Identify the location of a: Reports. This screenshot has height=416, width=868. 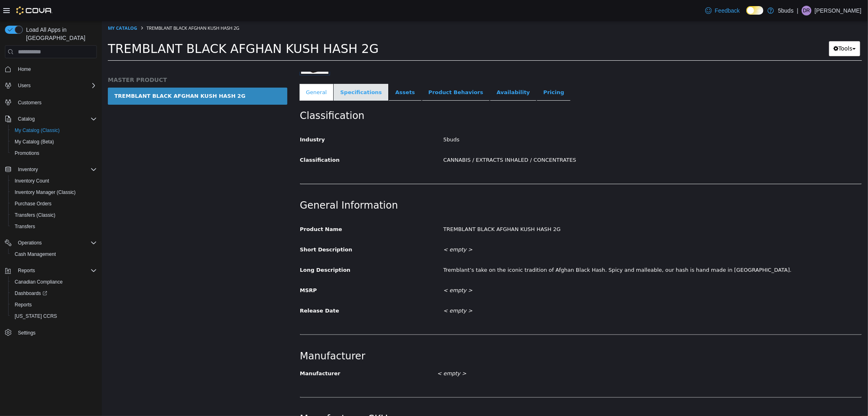
(23, 305).